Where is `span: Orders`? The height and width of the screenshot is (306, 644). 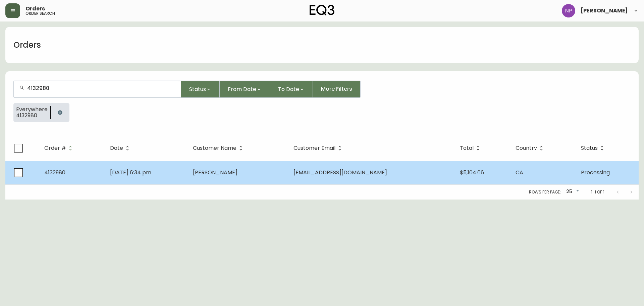 span: Orders is located at coordinates (35, 8).